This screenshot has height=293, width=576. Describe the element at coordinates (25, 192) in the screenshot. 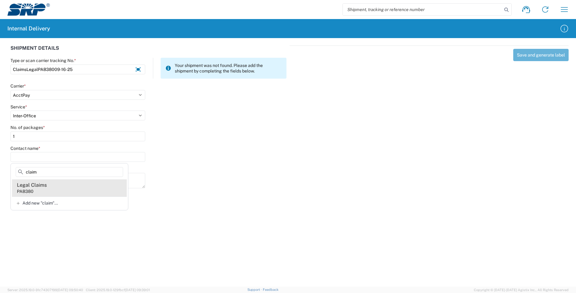

I see `div: PAB380` at that location.